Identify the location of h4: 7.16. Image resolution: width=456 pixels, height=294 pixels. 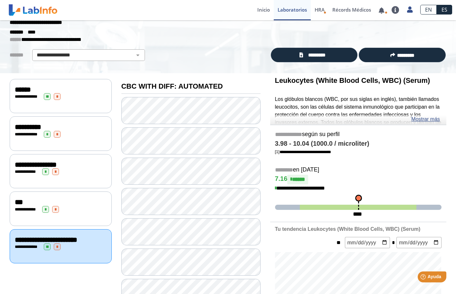
(358, 179).